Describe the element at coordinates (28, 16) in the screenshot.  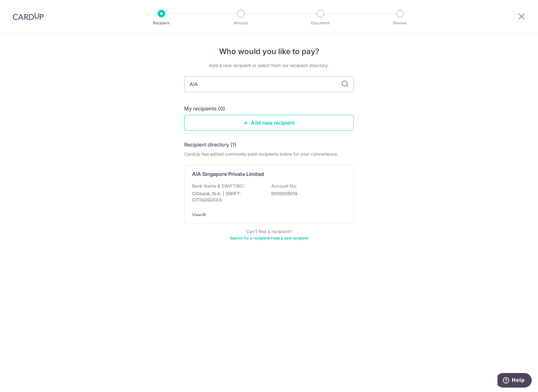
I see `img: CardUp` at that location.